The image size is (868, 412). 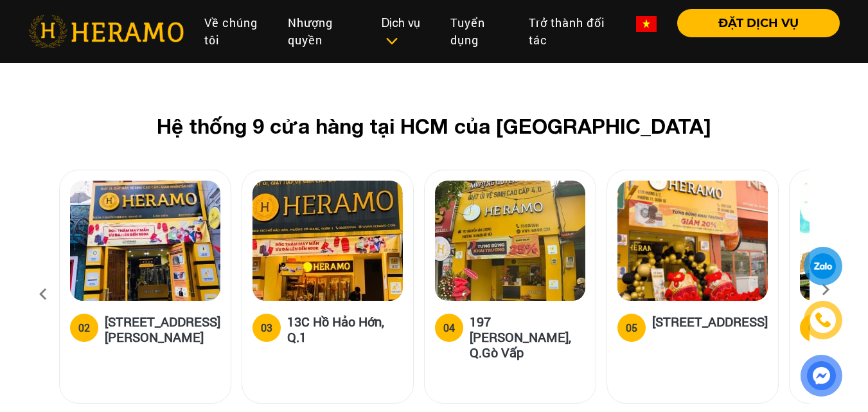 I want to click on div: Dịch vụ, so click(x=405, y=32).